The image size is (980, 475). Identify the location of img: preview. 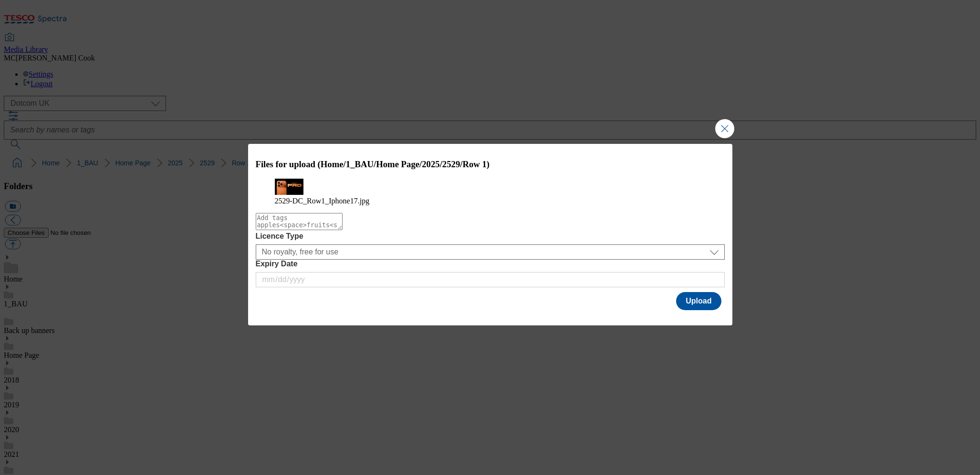
(289, 187).